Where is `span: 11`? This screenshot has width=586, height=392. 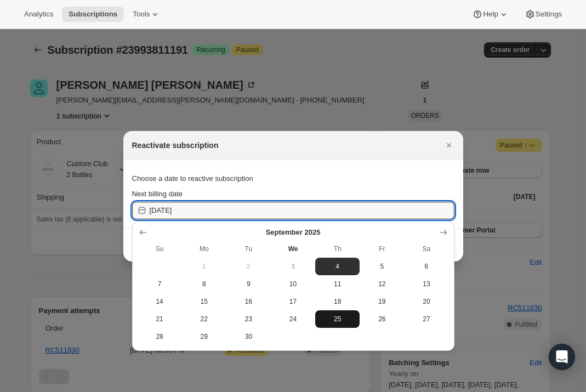 span: 11 is located at coordinates (337, 284).